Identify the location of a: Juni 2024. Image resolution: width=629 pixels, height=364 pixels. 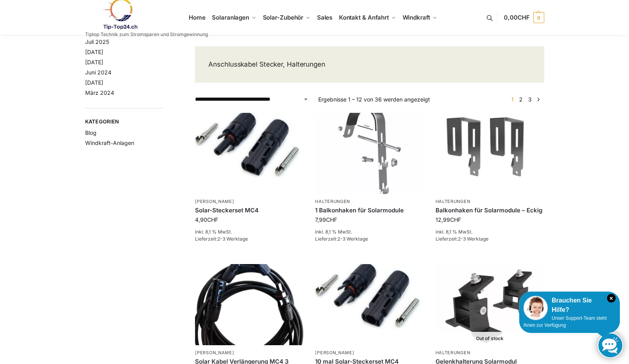
(98, 72).